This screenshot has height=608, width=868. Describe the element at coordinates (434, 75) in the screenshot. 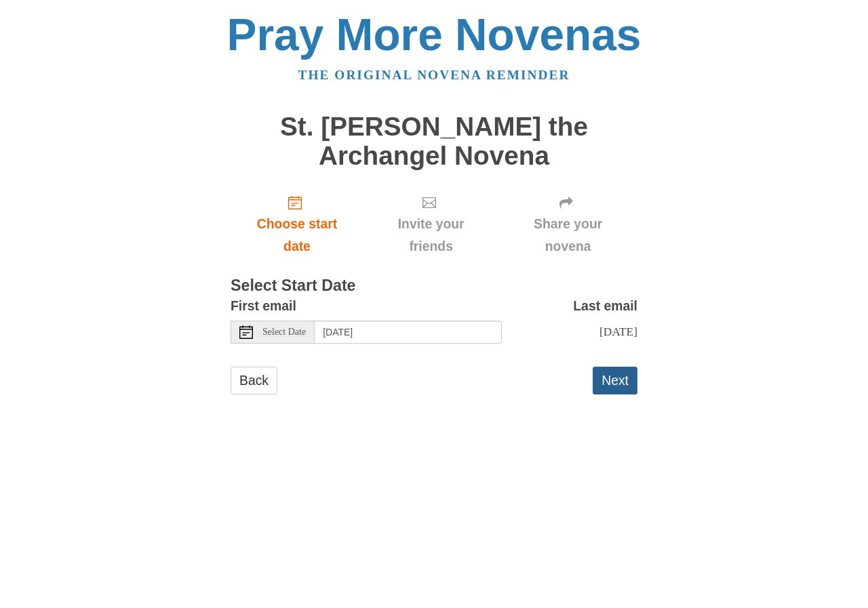

I see `a: The original novena reminder` at that location.